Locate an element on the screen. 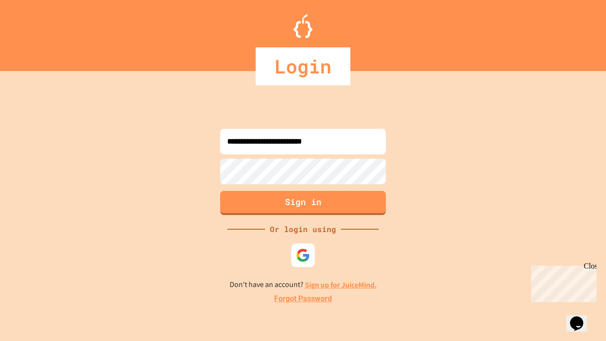 Image resolution: width=606 pixels, height=341 pixels. div: Or login using is located at coordinates (303, 229).